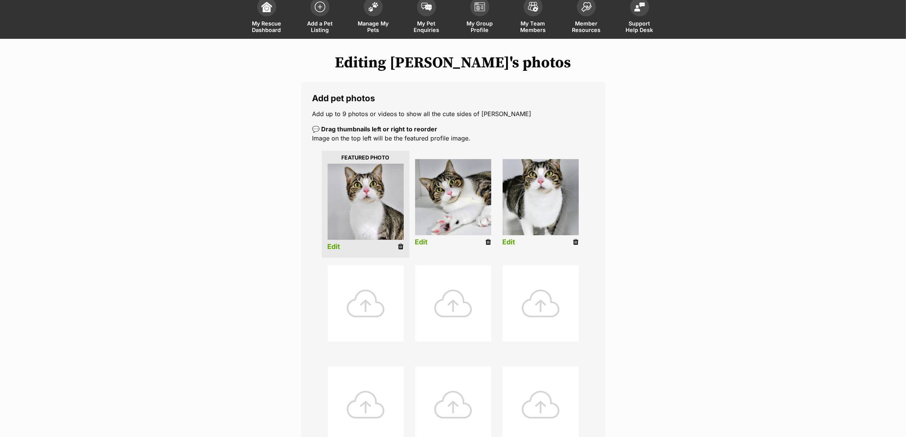  Describe the element at coordinates (453, 98) in the screenshot. I see `legend: Add pet photos` at that location.